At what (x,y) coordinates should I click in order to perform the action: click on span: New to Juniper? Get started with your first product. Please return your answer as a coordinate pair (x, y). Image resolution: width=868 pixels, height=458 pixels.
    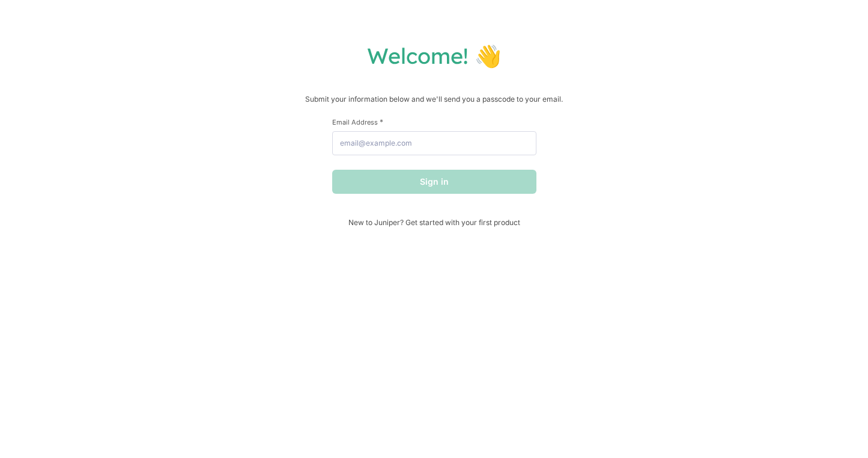
    Looking at the image, I should click on (435, 222).